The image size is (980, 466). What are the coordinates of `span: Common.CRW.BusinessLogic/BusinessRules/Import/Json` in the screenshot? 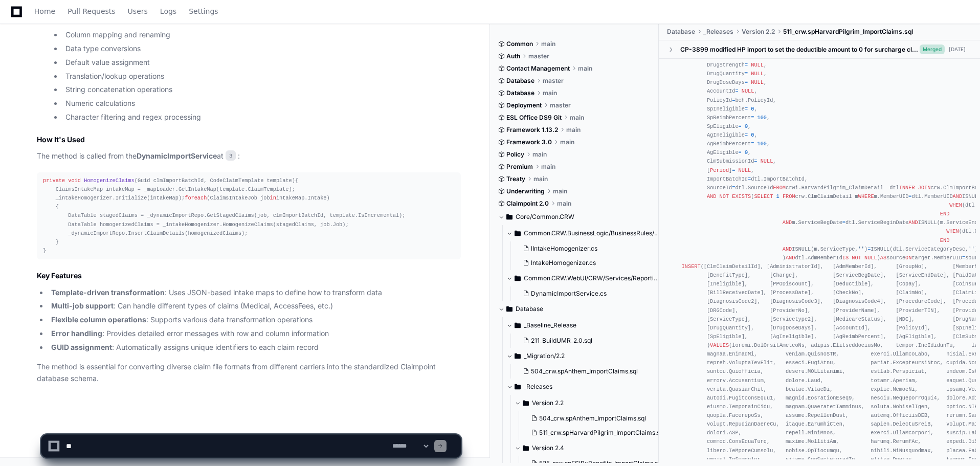 It's located at (591, 234).